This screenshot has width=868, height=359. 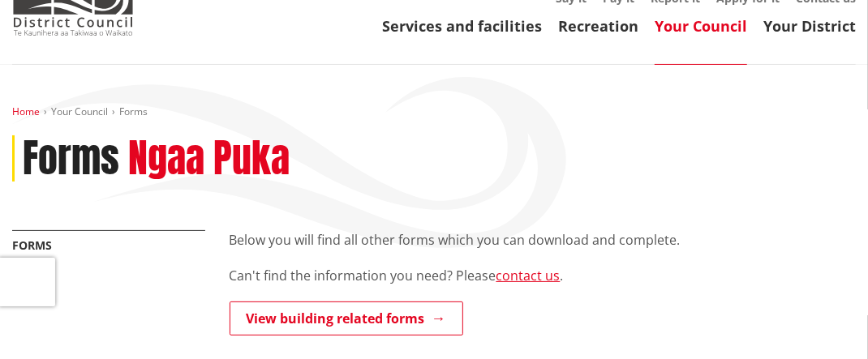 What do you see at coordinates (208, 159) in the screenshot?
I see `h2: Ngaa Puka` at bounding box center [208, 159].